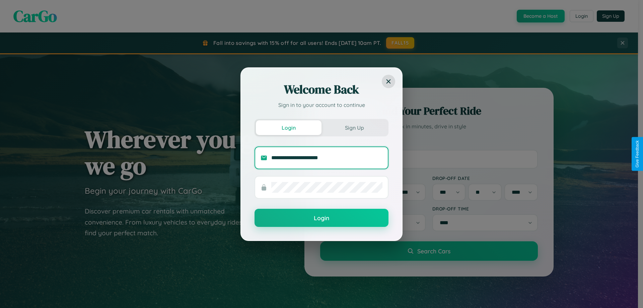  What do you see at coordinates (354, 128) in the screenshot?
I see `button: Sign Up` at bounding box center [354, 128].